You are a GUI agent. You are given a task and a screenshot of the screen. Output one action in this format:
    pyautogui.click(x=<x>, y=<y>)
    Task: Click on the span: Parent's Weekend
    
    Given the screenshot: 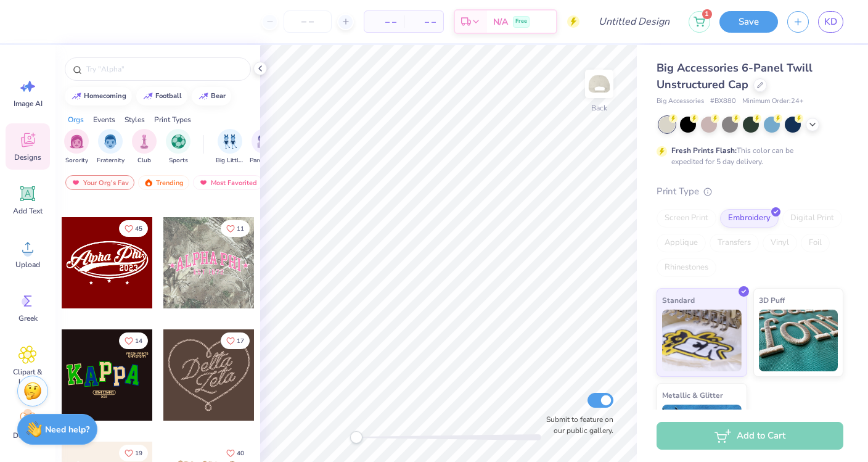 What is the action you would take?
    pyautogui.click(x=264, y=160)
    